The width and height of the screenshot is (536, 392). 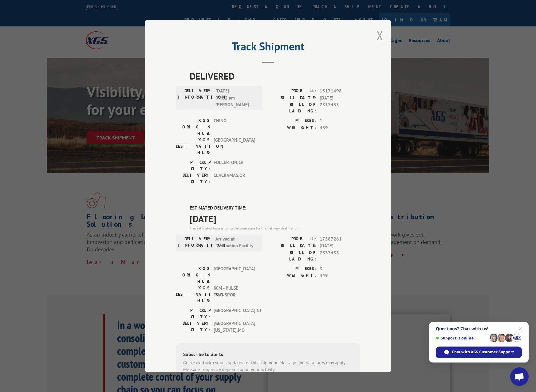 What do you see at coordinates (234, 294) in the screenshot?
I see `span: KCM - PULSE TRANSPOR` at bounding box center [234, 294].